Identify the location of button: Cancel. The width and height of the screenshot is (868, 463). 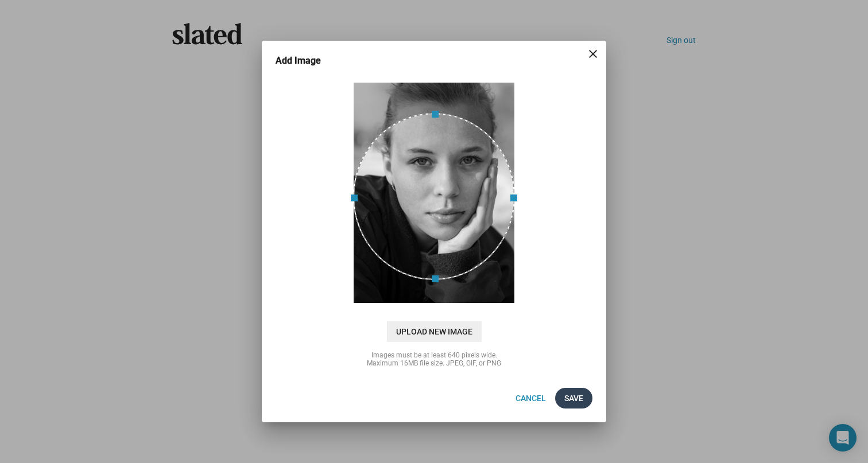
(531, 398).